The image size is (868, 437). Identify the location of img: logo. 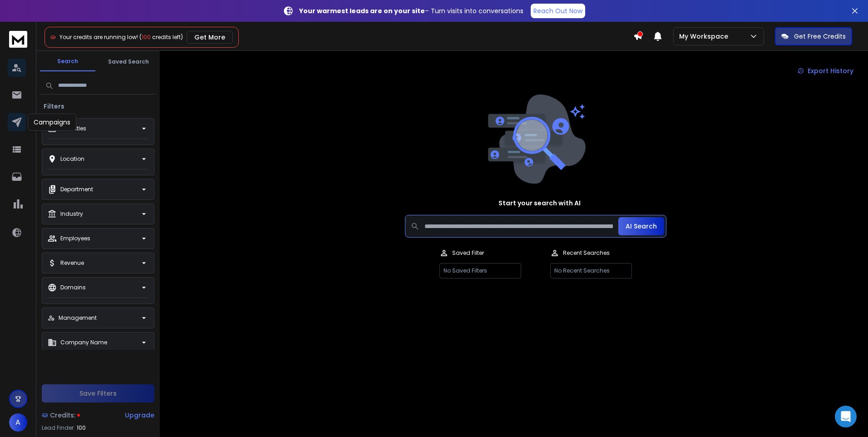
(18, 39).